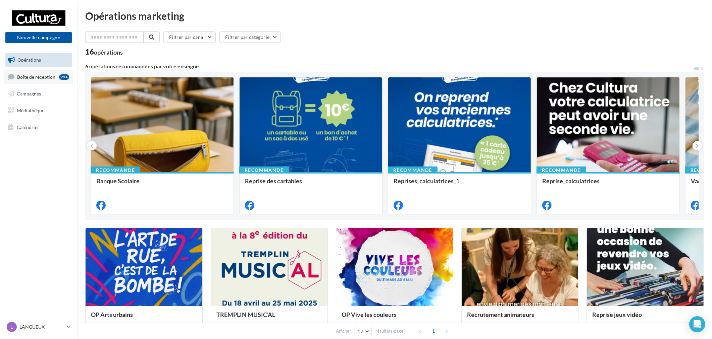 This screenshot has height=339, width=712. I want to click on a: L LANGUEUX, so click(39, 327).